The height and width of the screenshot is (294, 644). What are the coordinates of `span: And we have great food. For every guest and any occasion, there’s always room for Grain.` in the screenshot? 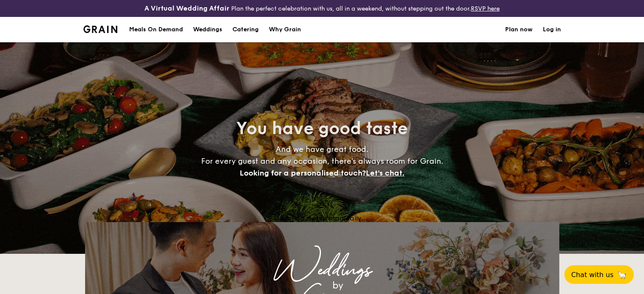 It's located at (322, 161).